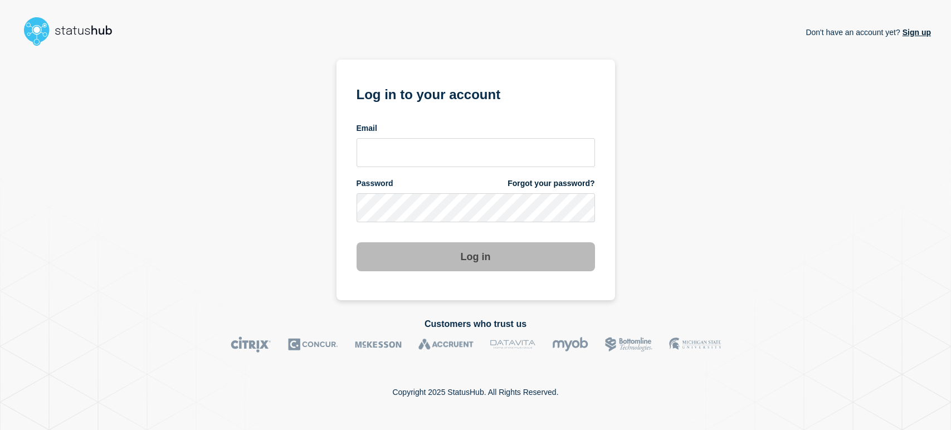  I want to click on input: password input, so click(476, 208).